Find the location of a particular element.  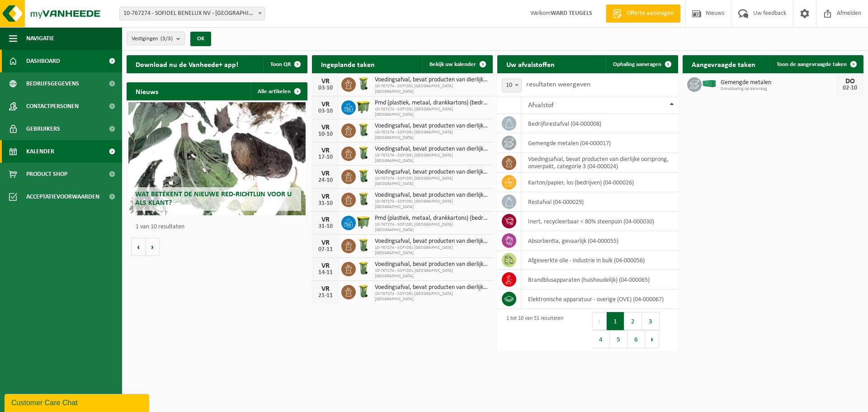

span: Bedrijfsgegevens is located at coordinates (53, 84).